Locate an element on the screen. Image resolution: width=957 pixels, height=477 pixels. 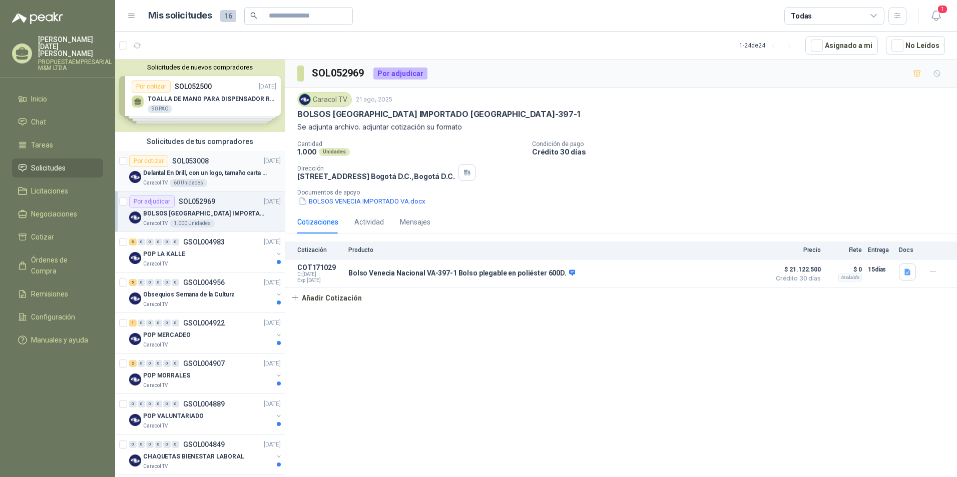
p: Producto is located at coordinates (556, 250).